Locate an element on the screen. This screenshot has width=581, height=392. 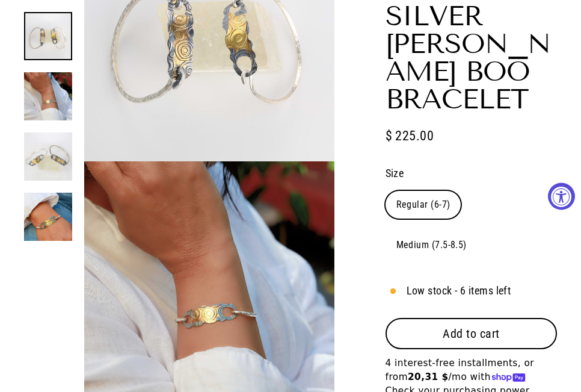
label: Size is located at coordinates (471, 174).